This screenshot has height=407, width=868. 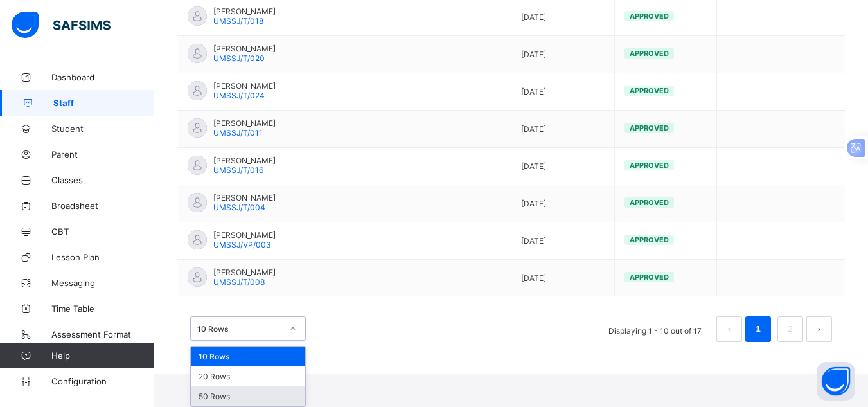 What do you see at coordinates (790, 329) in the screenshot?
I see `a: 2` at bounding box center [790, 329].